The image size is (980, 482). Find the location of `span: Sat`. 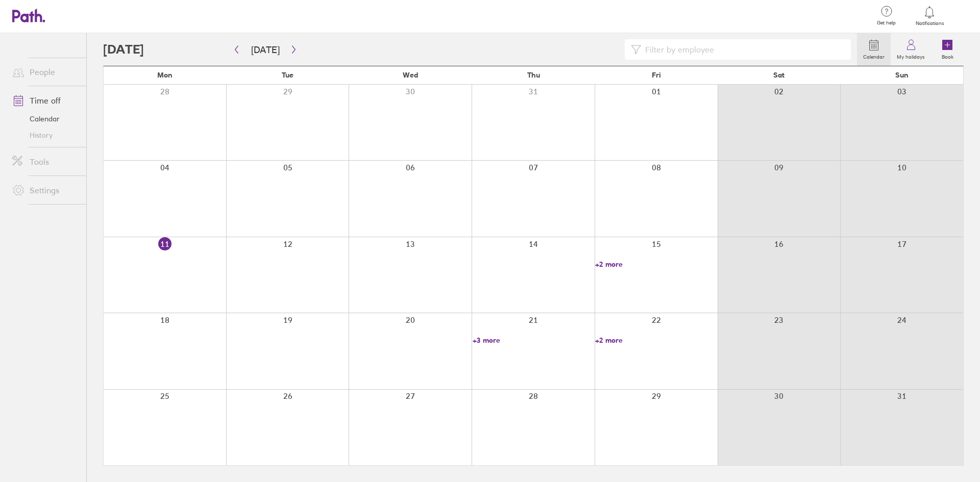

span: Sat is located at coordinates (778, 75).